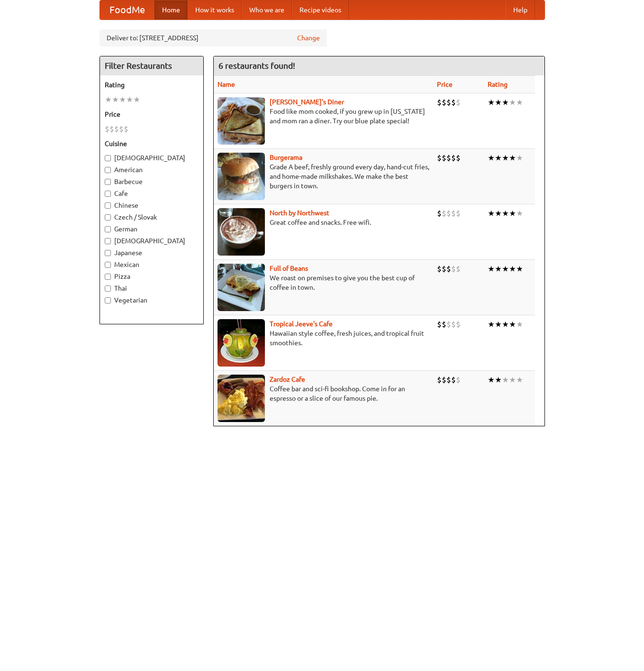 The width and height of the screenshot is (644, 671). Describe the element at coordinates (108, 288) in the screenshot. I see `input: Thai` at that location.